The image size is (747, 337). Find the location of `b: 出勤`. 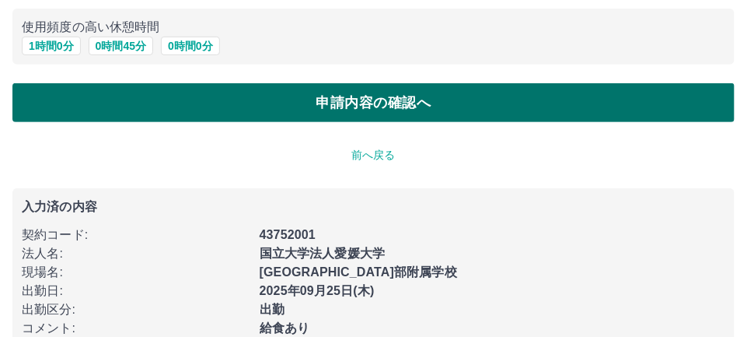

b: 出勤 is located at coordinates (272, 309).